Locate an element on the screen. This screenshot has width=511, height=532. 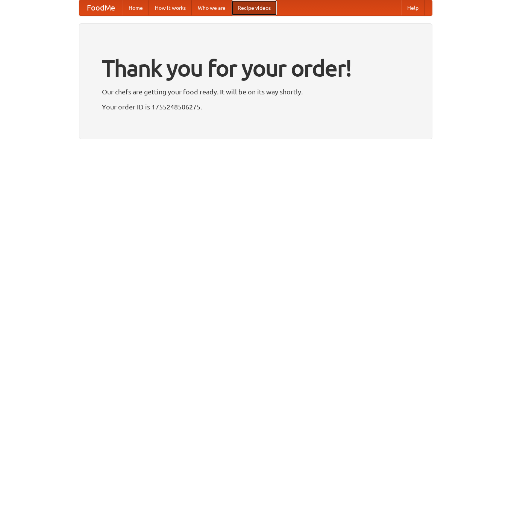
a: Home is located at coordinates (136, 8).